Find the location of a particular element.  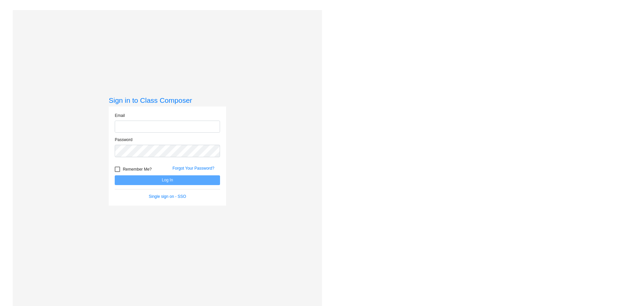

label: Email is located at coordinates (120, 116).